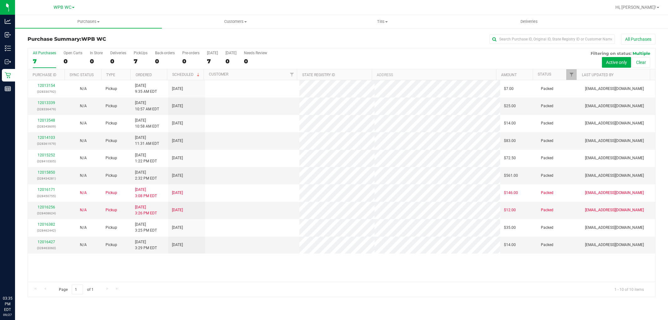 The image size is (668, 320). What do you see at coordinates (598, 75) in the screenshot?
I see `a: Last Updated By` at bounding box center [598, 75].